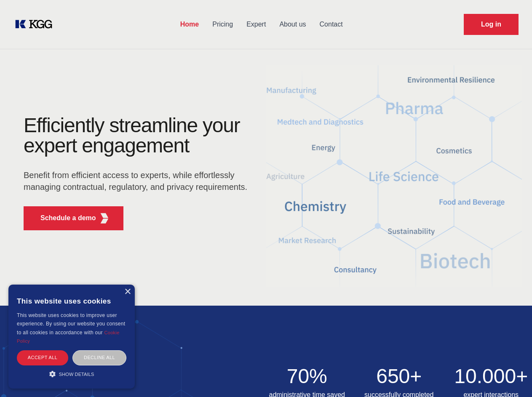 This screenshot has width=532, height=397. I want to click on a: Home, so click(189, 25).